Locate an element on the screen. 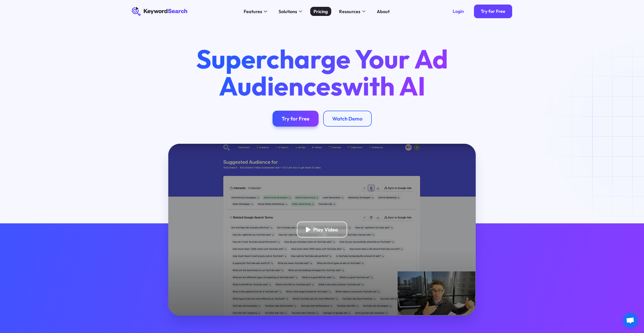 The image size is (644, 333). div: Features is located at coordinates (253, 11).